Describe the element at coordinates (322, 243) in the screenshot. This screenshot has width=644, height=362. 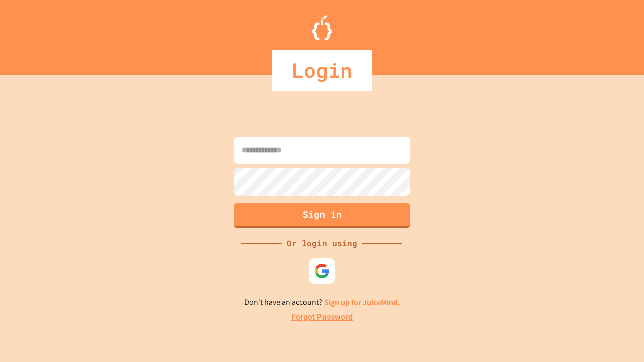
I see `div: Or login using` at that location.